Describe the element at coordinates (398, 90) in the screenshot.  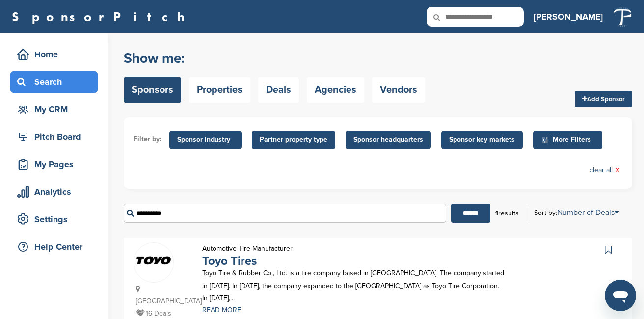
I see `a: Vendors` at that location.